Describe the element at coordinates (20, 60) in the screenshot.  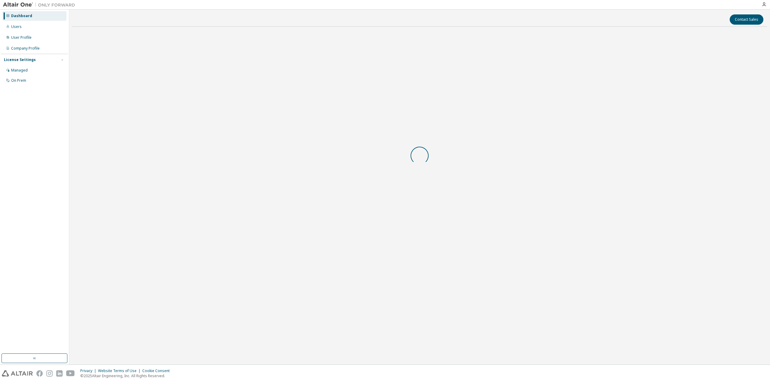
I see `div: License Settings` at that location.